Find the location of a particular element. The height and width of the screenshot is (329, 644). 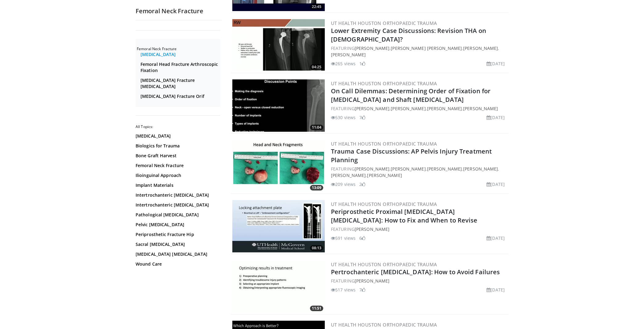

span: 04:25 is located at coordinates (317, 67).